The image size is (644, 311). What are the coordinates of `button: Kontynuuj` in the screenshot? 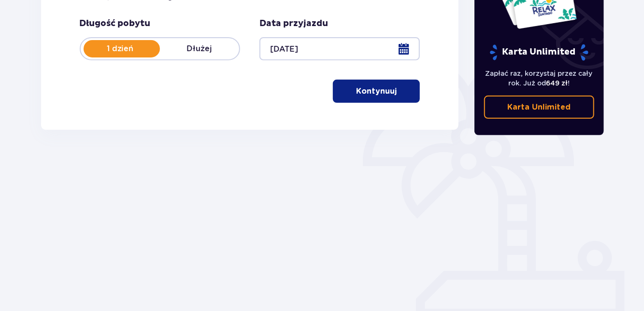 It's located at (377, 91).